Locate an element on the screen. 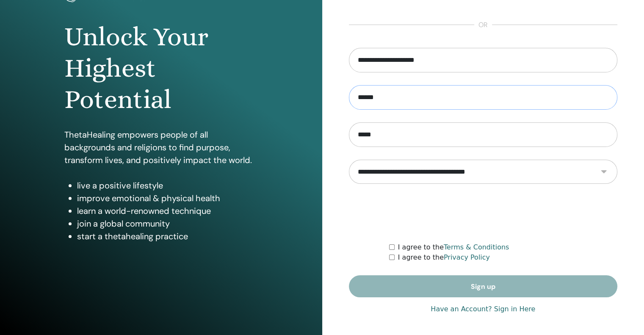 The image size is (644, 335). h1: Unlock Your Highest Potential is located at coordinates (161, 68).